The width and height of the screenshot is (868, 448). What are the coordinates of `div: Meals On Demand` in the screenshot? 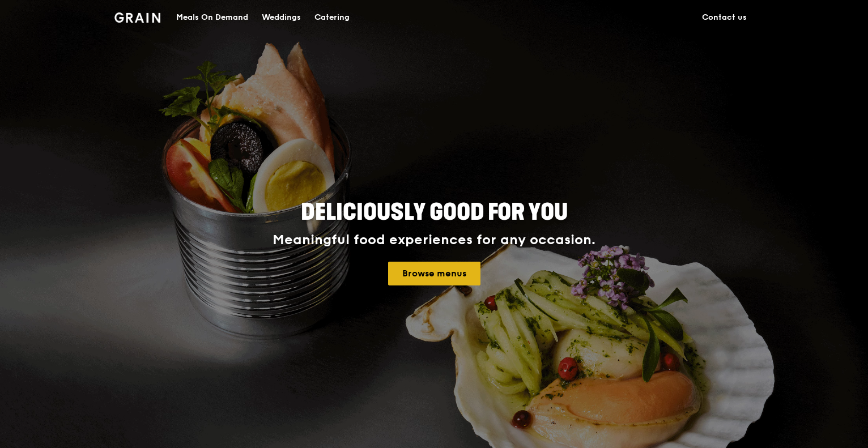 It's located at (212, 18).